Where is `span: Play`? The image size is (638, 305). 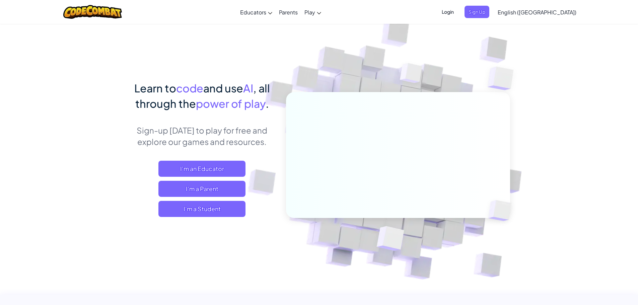
span: Play is located at coordinates (310, 12).